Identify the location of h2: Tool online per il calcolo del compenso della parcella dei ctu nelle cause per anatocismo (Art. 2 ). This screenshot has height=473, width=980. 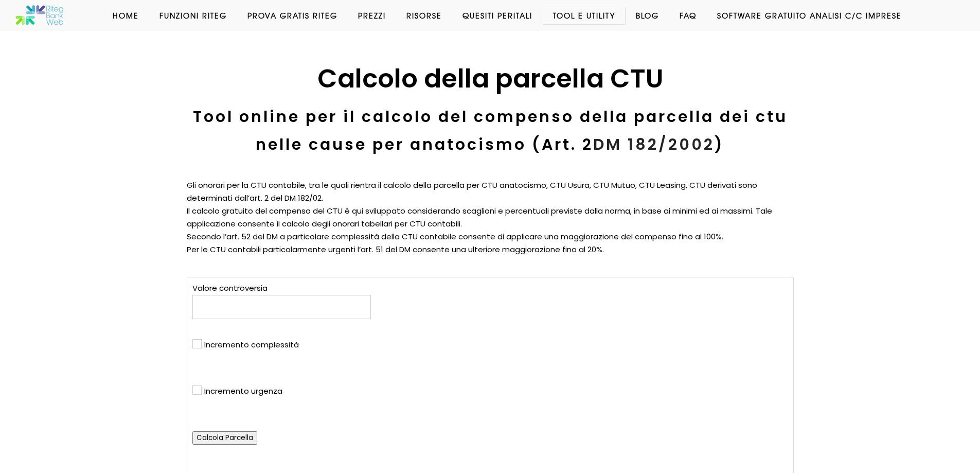
(490, 131).